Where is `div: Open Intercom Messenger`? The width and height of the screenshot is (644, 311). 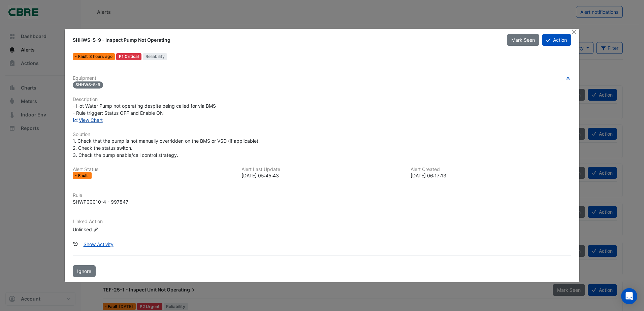
div: Open Intercom Messenger is located at coordinates (629, 296).